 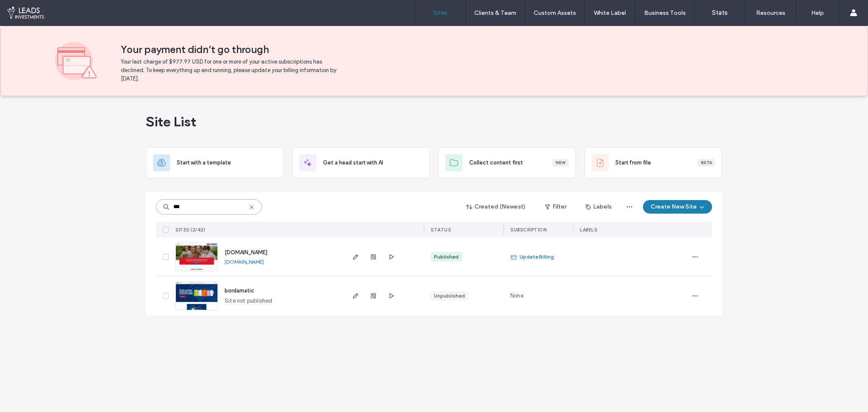 What do you see at coordinates (239, 290) in the screenshot?
I see `span: bordamatic` at bounding box center [239, 290].